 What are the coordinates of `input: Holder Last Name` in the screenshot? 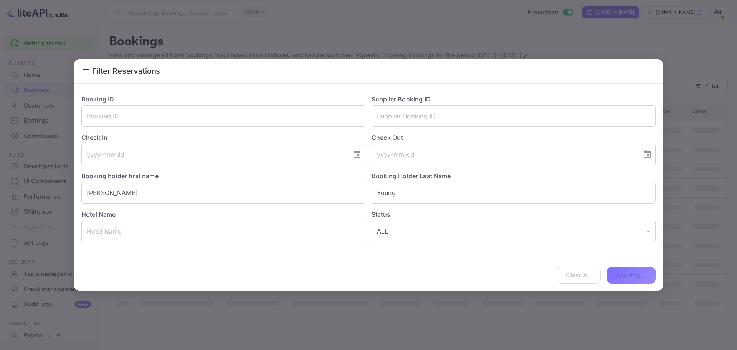 It's located at (513, 193).